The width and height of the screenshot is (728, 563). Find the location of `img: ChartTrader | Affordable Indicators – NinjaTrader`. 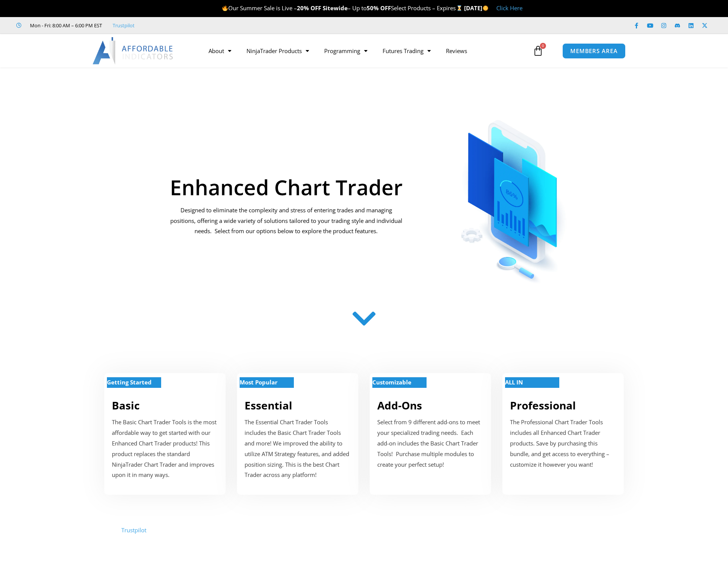

img: ChartTrader | Affordable Indicators – NinjaTrader is located at coordinates (513, 194).